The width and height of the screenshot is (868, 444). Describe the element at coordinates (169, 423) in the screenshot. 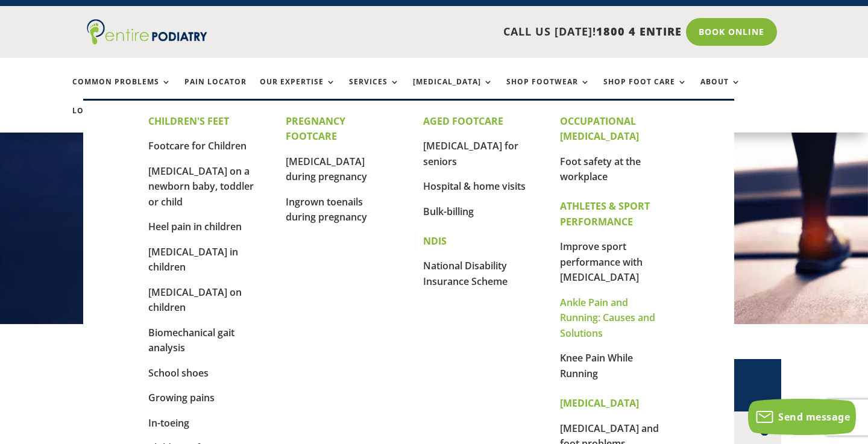

I see `a: In-toeing` at that location.